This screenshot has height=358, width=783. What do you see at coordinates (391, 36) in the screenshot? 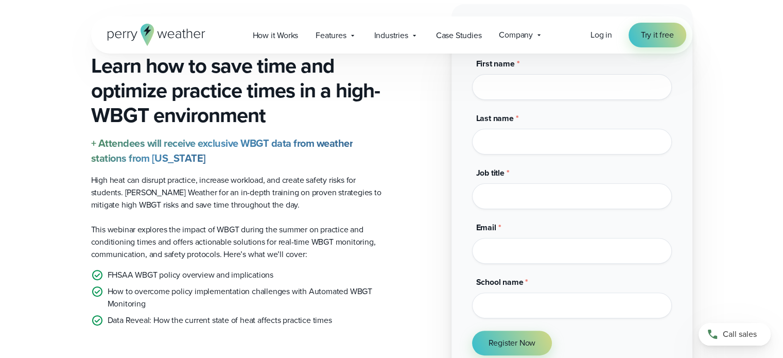
I see `span: Industries` at bounding box center [391, 36].